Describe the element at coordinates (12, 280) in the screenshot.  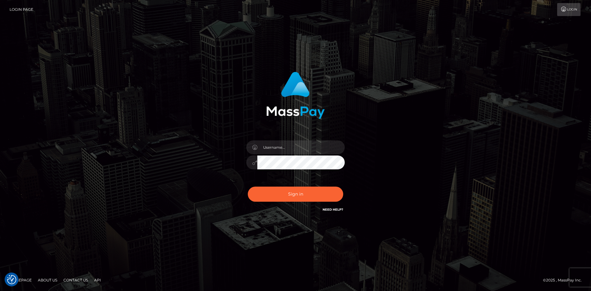
I see `button: Consent Preferences` at that location.